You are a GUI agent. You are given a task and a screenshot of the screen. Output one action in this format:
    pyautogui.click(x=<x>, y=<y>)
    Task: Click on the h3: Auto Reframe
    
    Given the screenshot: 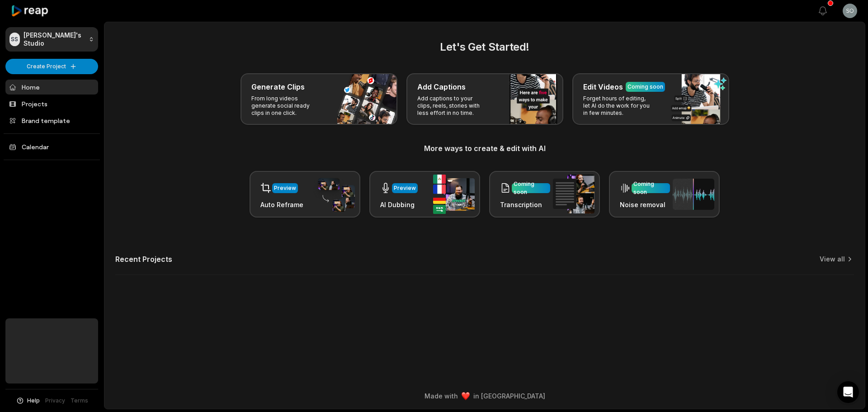 What is the action you would take?
    pyautogui.click(x=282, y=205)
    